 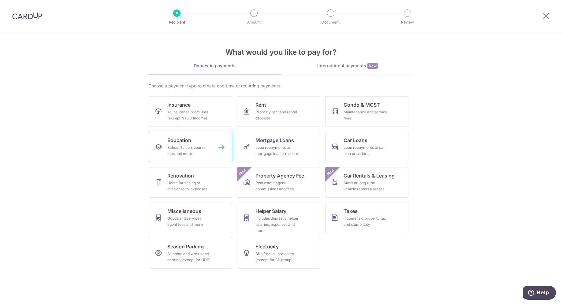 I want to click on div: Includes domestic helper salaries, expenses and more, so click(x=277, y=225).